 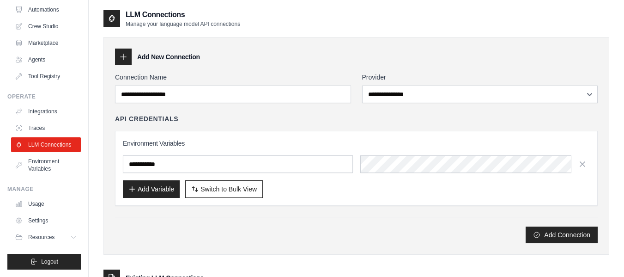 I want to click on span: Resources, so click(x=41, y=237).